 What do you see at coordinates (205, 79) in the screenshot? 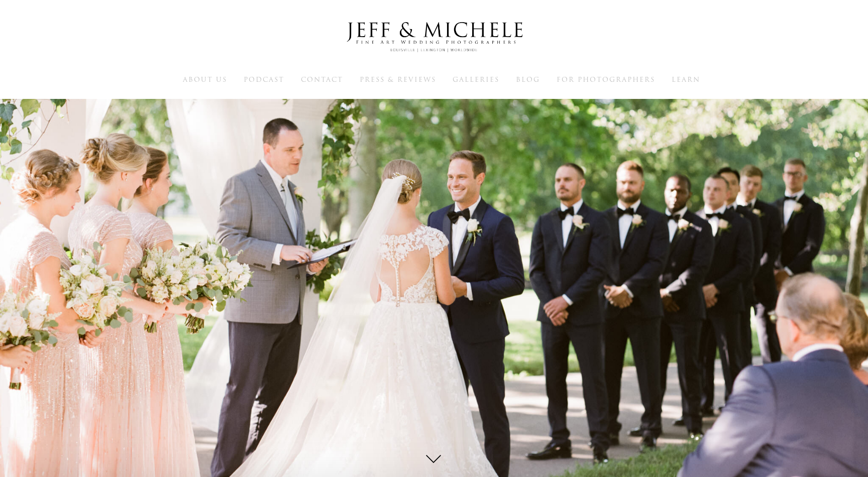
I see `a: About Us` at bounding box center [205, 79].